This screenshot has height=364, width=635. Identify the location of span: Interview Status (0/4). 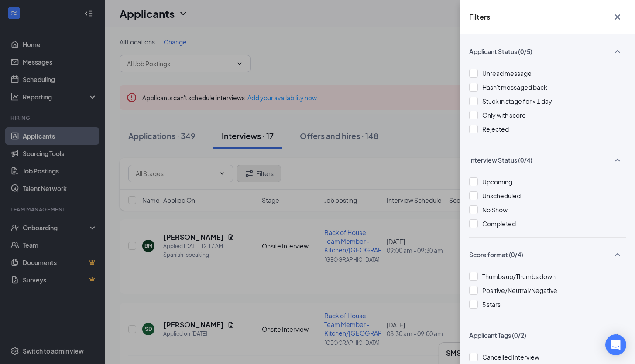
(501, 160).